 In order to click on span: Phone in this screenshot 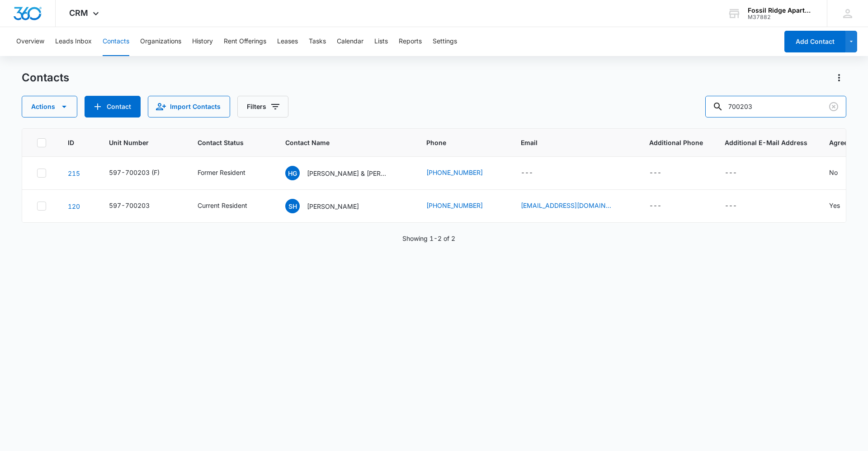, I will do `click(456, 143)`.